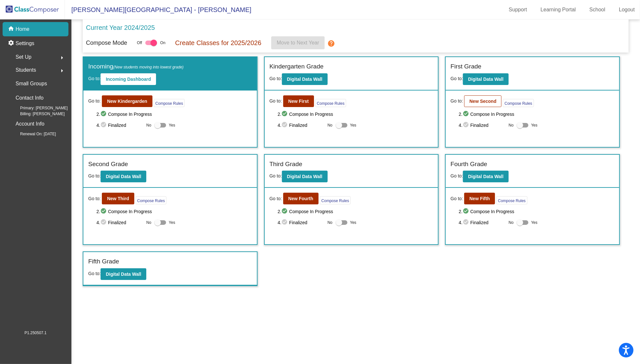 The image size is (640, 364). I want to click on p: Account Info, so click(30, 124).